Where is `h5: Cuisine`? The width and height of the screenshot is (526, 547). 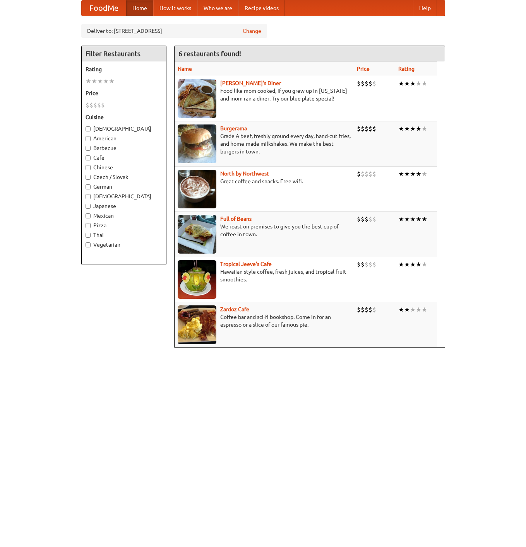 h5: Cuisine is located at coordinates (124, 117).